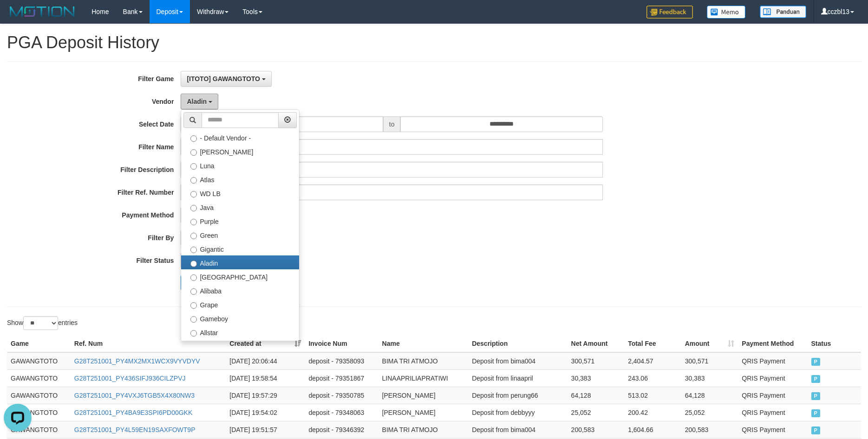 The image size is (868, 439). What do you see at coordinates (653, 344) in the screenshot?
I see `th: Total Fee` at bounding box center [653, 344].